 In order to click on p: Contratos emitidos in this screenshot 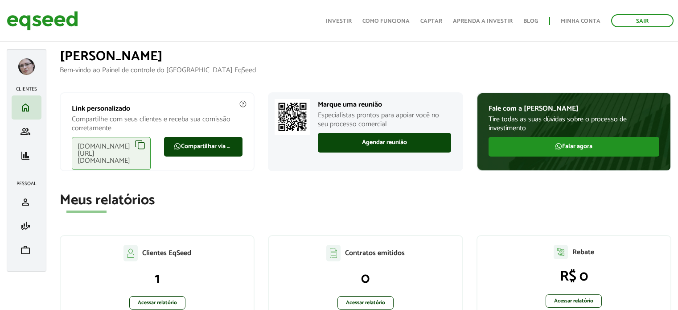, I will do `click(375, 253)`.